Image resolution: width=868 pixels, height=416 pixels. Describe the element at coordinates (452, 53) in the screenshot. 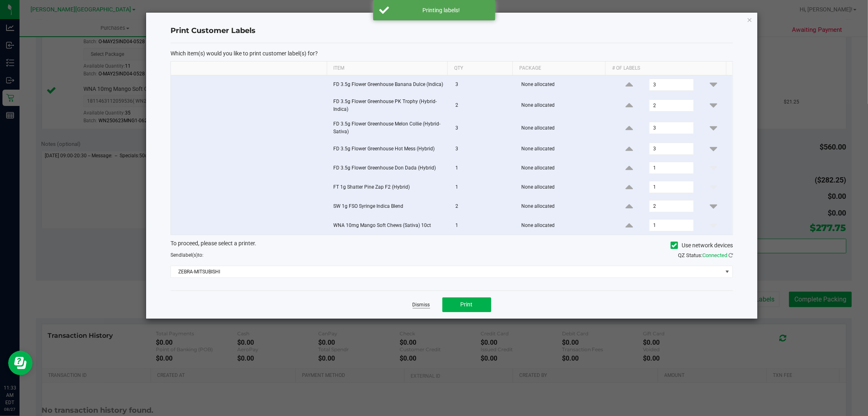

I see `p: Which item(s) would you like to print customer label(s) for?` at that location.